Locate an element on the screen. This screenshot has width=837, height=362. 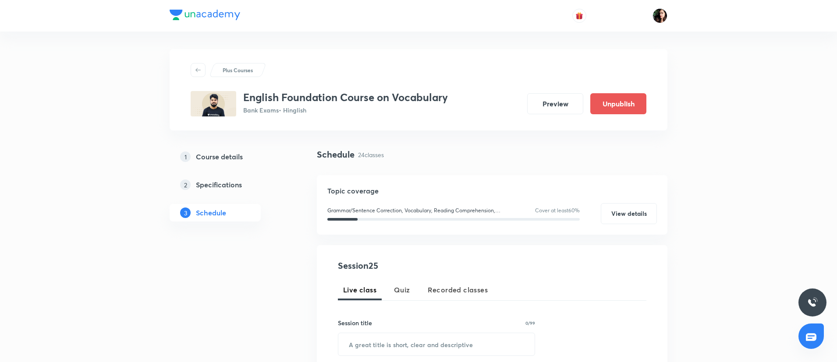
span: Quiz is located at coordinates (402, 290).